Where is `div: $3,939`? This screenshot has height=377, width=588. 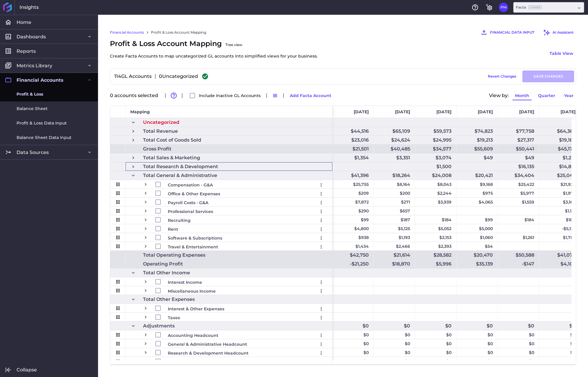
div: $3,939 is located at coordinates (435, 202).